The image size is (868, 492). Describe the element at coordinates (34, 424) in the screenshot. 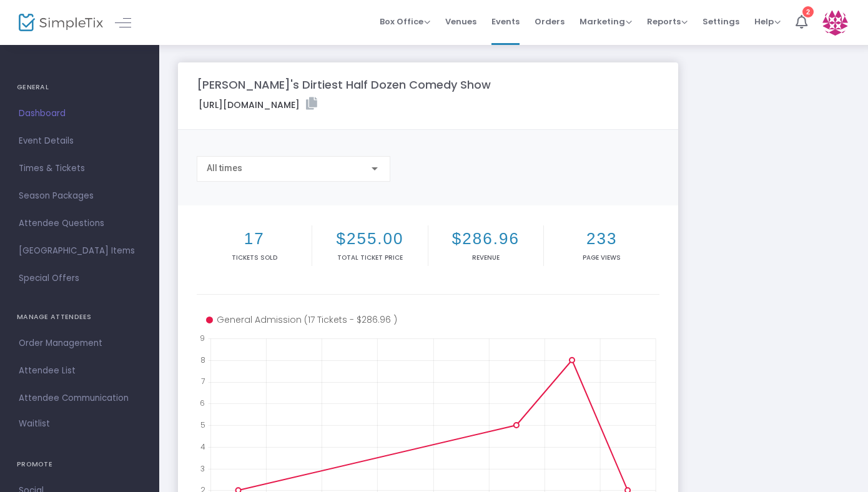

I see `span: Waitlist` at that location.